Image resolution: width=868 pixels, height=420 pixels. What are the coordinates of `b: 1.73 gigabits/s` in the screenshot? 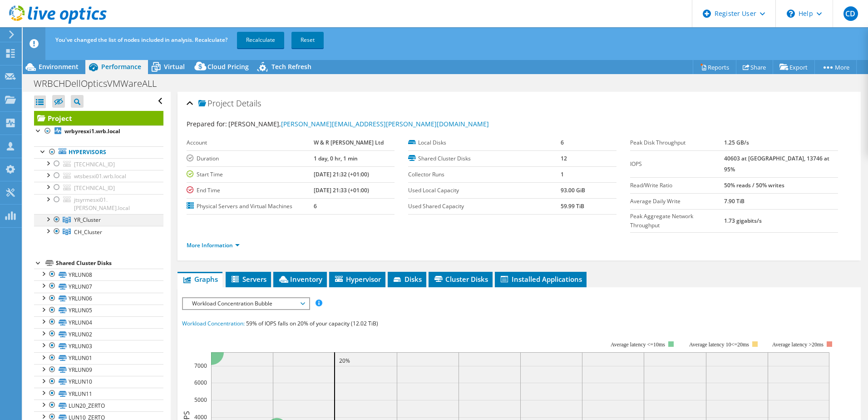 It's located at (743, 220).